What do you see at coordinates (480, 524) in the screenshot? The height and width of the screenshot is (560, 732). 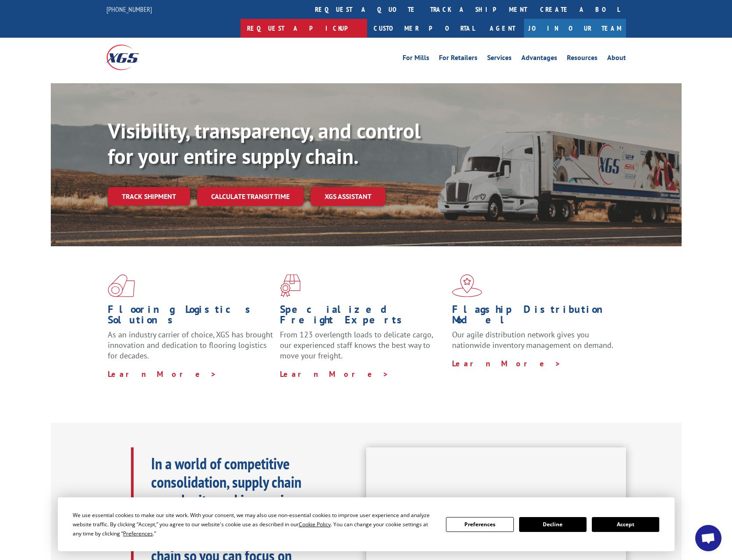 I see `button: Preferences` at bounding box center [480, 524].